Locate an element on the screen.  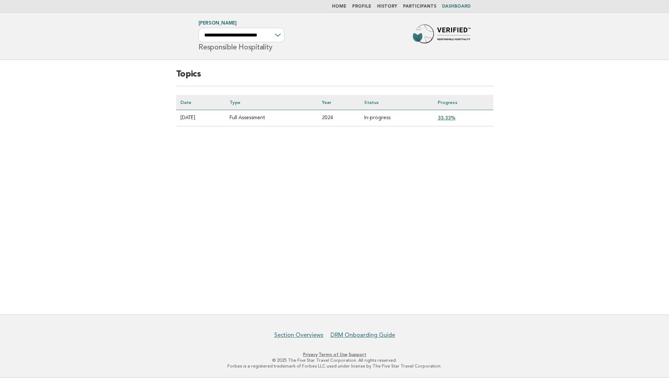
img: Forbes Travel Guide is located at coordinates (441, 36).